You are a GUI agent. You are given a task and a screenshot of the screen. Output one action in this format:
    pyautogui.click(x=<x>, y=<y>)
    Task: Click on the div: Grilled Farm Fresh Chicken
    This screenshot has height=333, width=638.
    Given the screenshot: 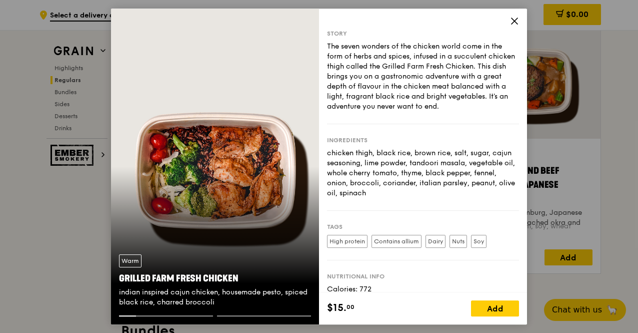 What is the action you would take?
    pyautogui.click(x=215, y=278)
    